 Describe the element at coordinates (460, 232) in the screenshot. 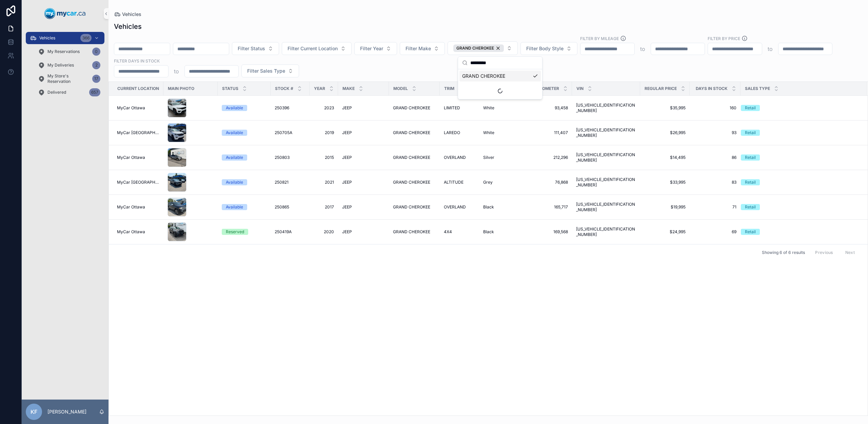

I see `a: 4X4` at that location.